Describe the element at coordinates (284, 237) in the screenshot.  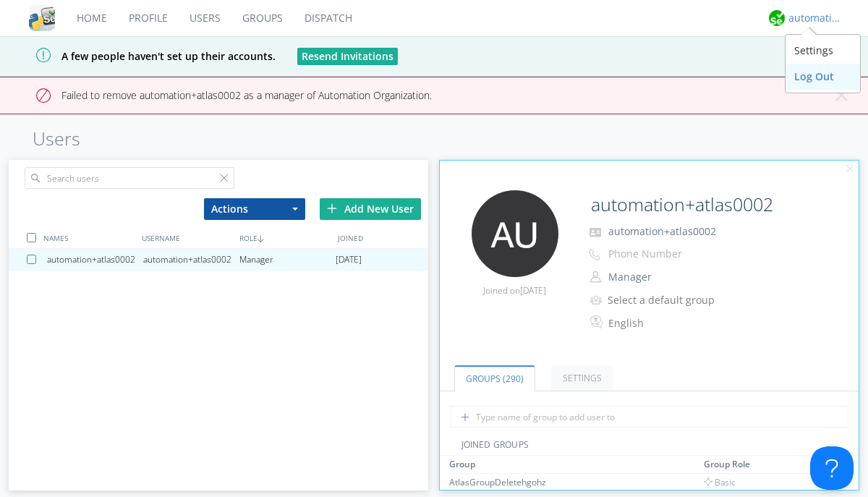
I see `div: ROLE` at that location.